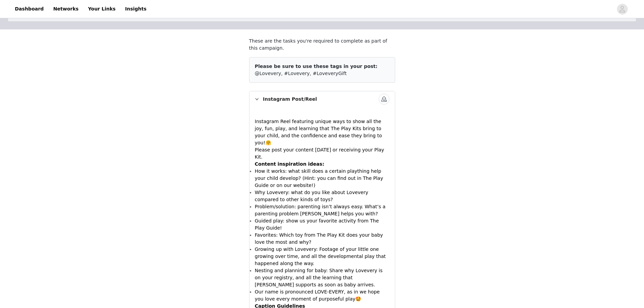  What do you see at coordinates (317, 295) in the screenshot?
I see `span: Our name is pronounced LOVE-EVERY, as in we hope you love every moment of purposeful play🤩` at bounding box center [317, 295].